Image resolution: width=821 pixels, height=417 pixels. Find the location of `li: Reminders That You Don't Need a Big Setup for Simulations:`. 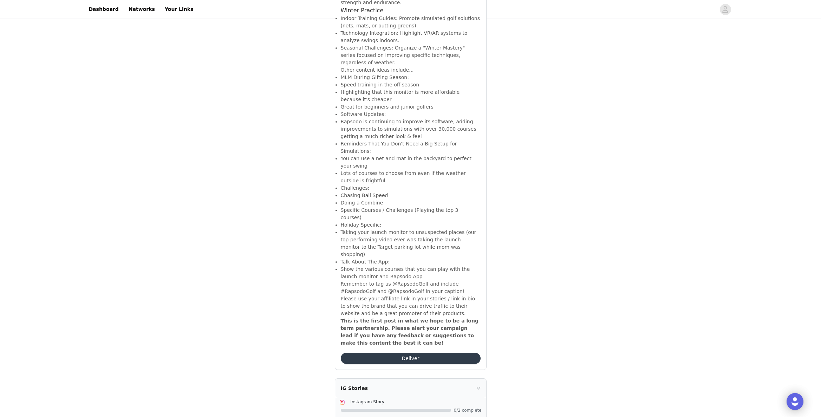

li: Reminders That You Don't Need a Big Setup for Simulations: is located at coordinates (411, 162).